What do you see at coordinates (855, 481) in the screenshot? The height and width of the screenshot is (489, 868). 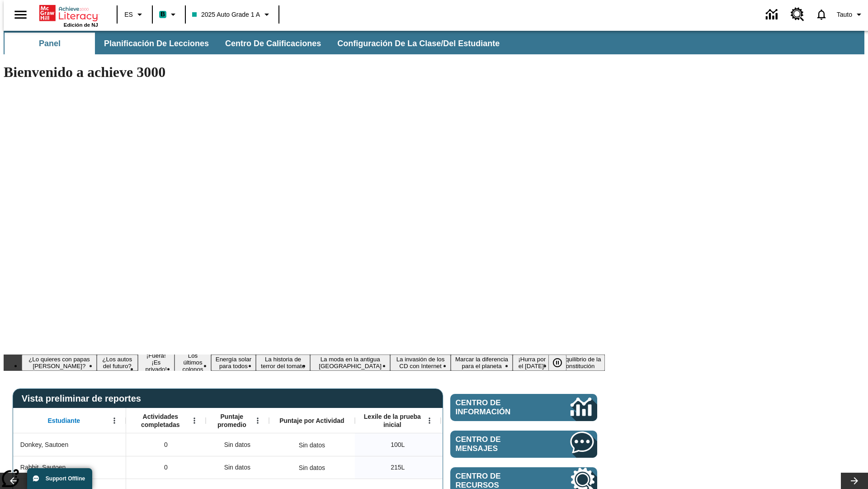 I see `button: Carrusel de lecciones, seguir` at bounding box center [855, 481].